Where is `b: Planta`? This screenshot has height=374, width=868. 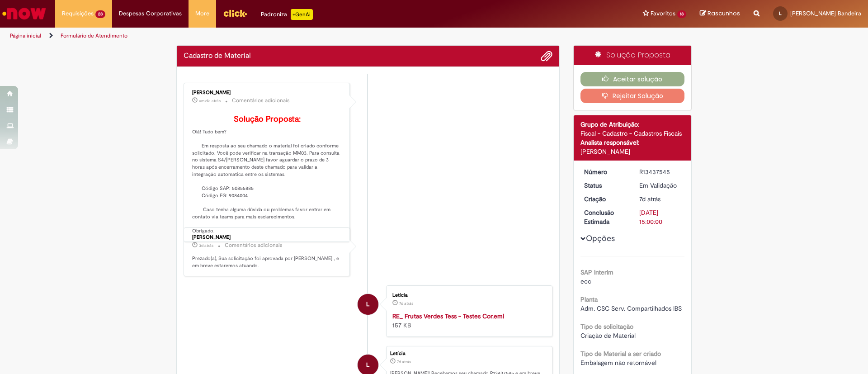
b: Planta is located at coordinates (589, 300).